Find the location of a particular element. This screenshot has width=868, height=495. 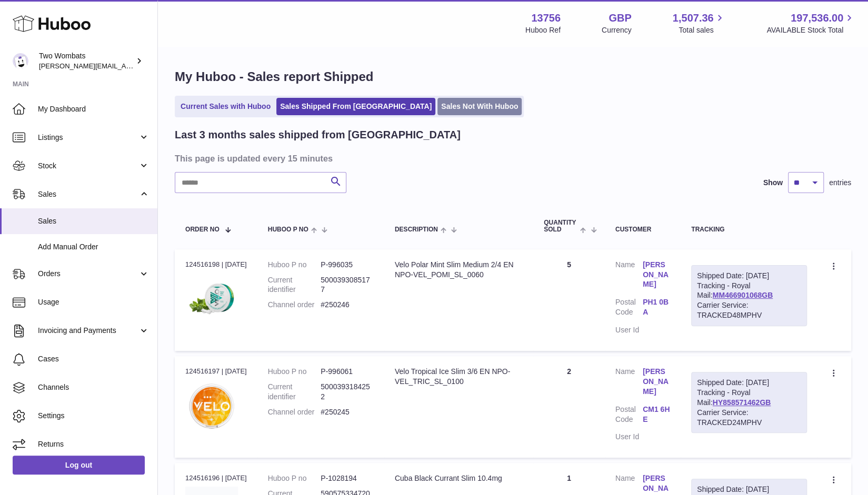

div: Velo Tropical Ice Slim 3/6 EN NPO-VEL_TRIC_SL_0100 is located at coordinates (459, 376).